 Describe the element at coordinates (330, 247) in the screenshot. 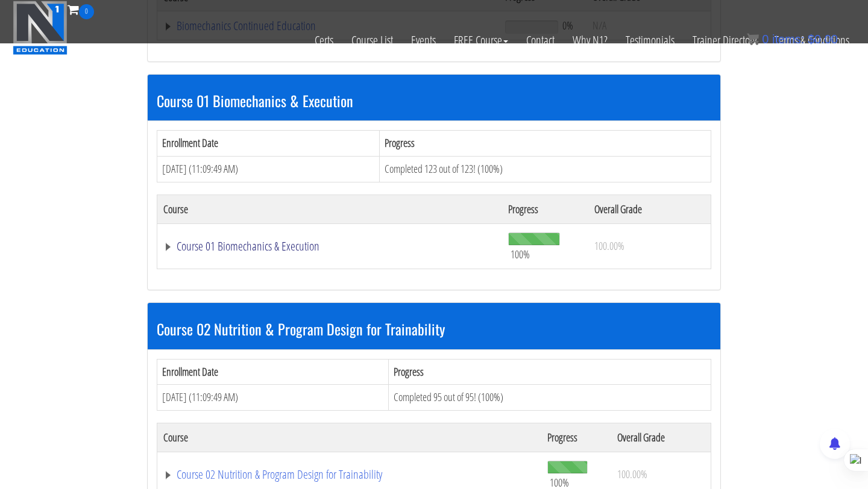

I see `a: Course 01 Biomechanics & Execution` at that location.